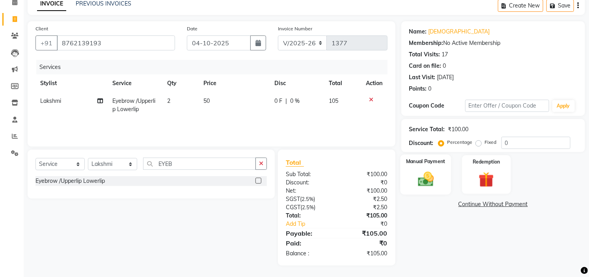 The height and width of the screenshot is (277, 589). What do you see at coordinates (50, 101) in the screenshot?
I see `span: Lakshmi` at bounding box center [50, 101].